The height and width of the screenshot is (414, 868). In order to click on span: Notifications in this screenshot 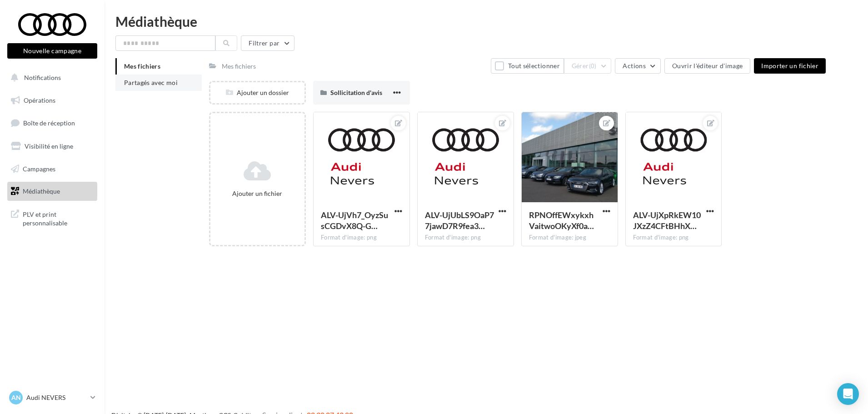, I will do `click(42, 77)`.